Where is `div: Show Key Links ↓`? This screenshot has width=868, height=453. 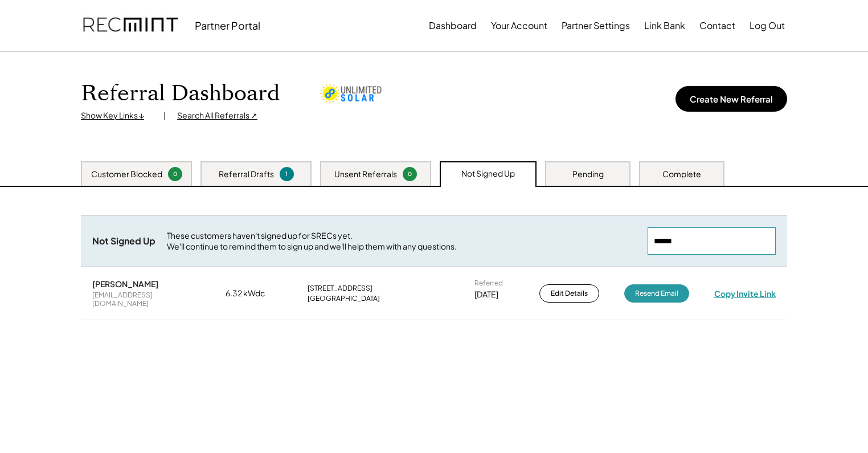
div: Show Key Links ↓ is located at coordinates (116, 116).